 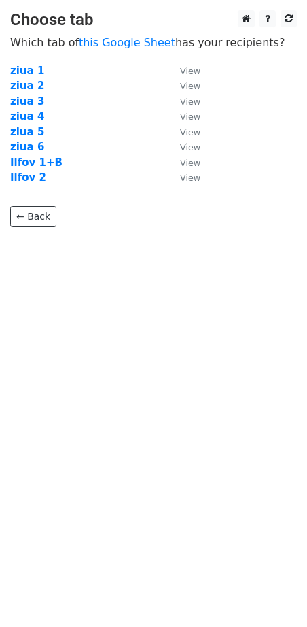 I want to click on strong: Ilfov 2, so click(x=28, y=177).